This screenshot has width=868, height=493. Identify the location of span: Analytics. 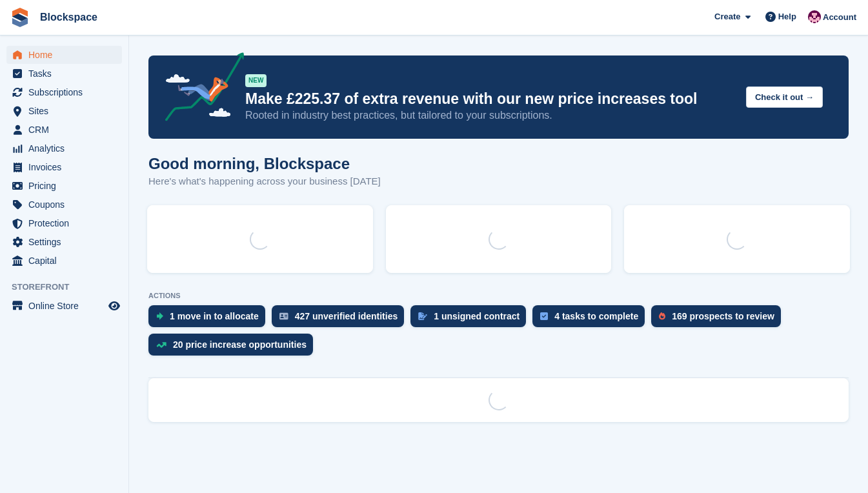
(67, 149).